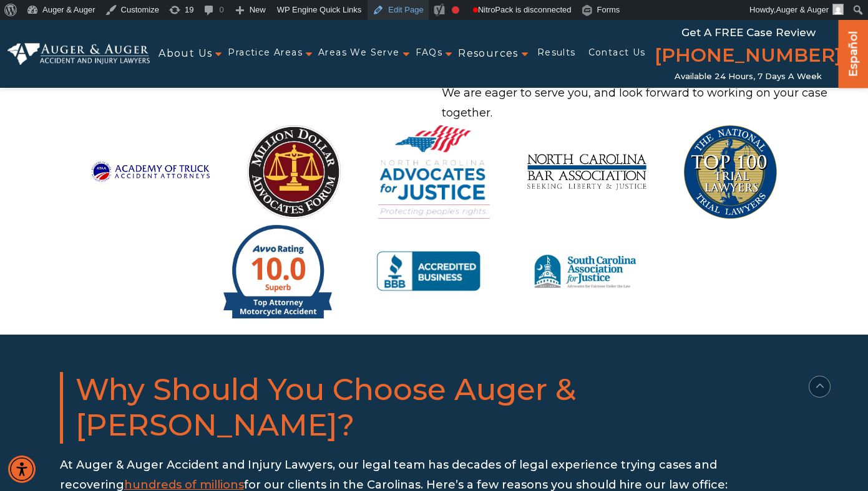 This screenshot has height=491, width=868. I want to click on a: FAQs, so click(429, 53).